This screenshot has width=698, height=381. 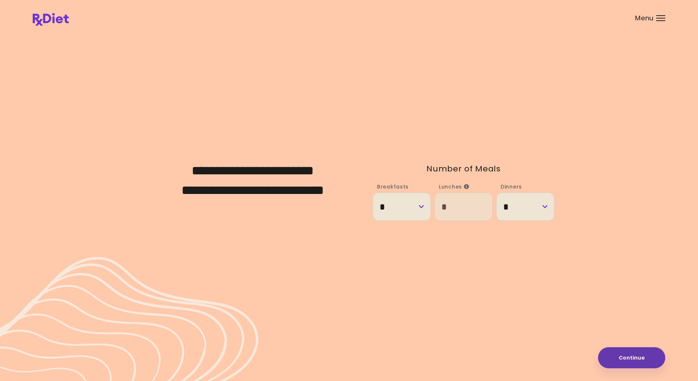 I want to click on label: Dinners, so click(x=509, y=187).